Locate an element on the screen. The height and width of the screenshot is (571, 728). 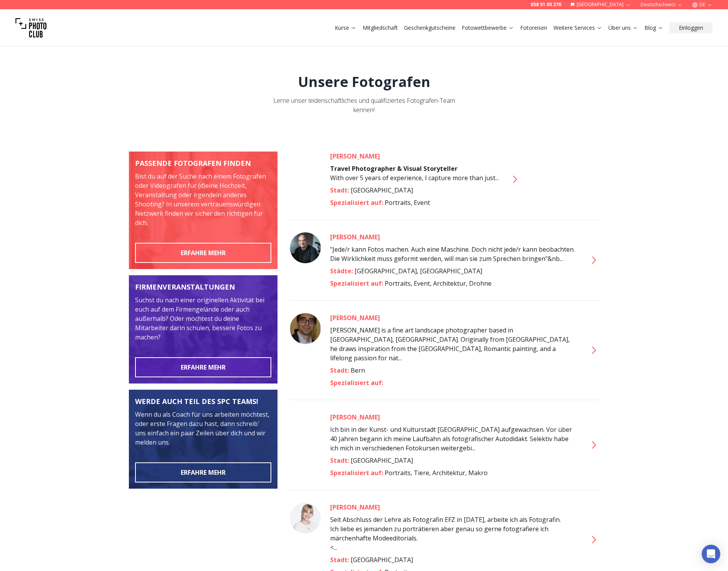
a: Fotoreisen is located at coordinates (534, 28).